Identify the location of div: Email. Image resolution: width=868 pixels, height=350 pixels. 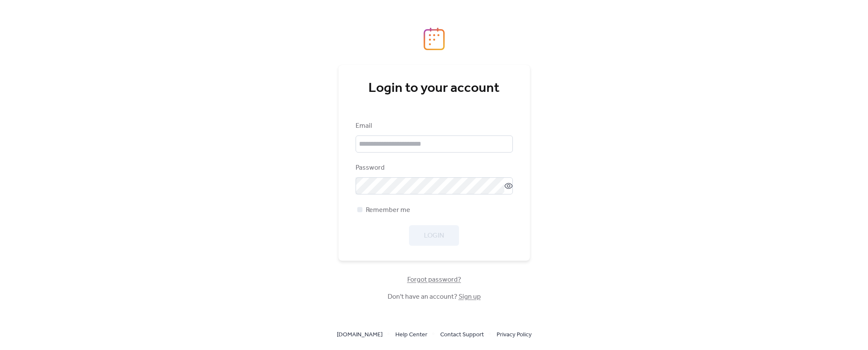
(433, 126).